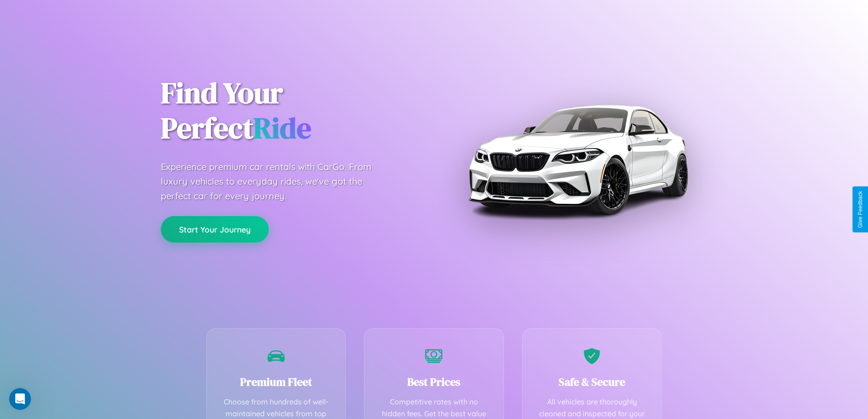 This screenshot has width=868, height=419. Describe the element at coordinates (276, 381) in the screenshot. I see `h3: Premium Fleet` at that location.